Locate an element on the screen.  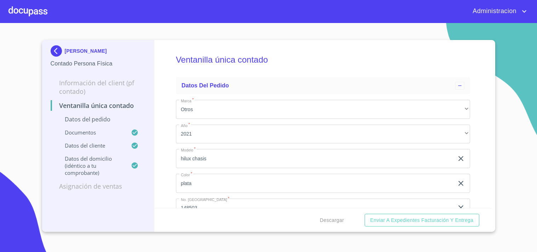
p: Asignación de Ventas is located at coordinates (98, 186).